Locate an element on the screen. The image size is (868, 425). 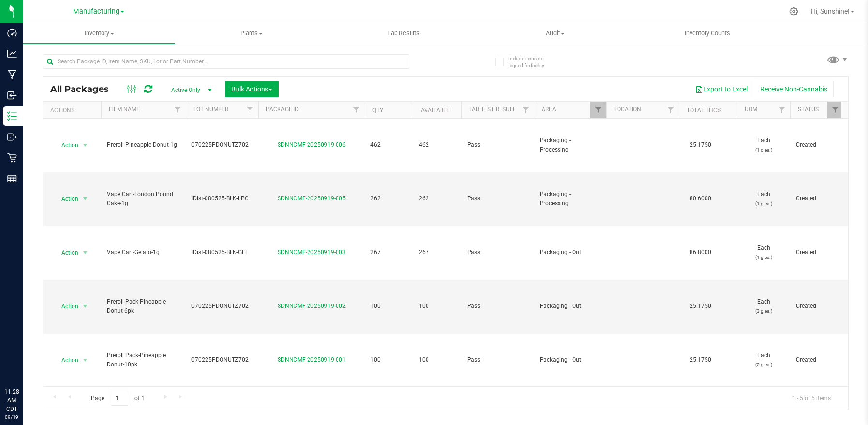
inline-svg: Analytics is located at coordinates (12, 54).